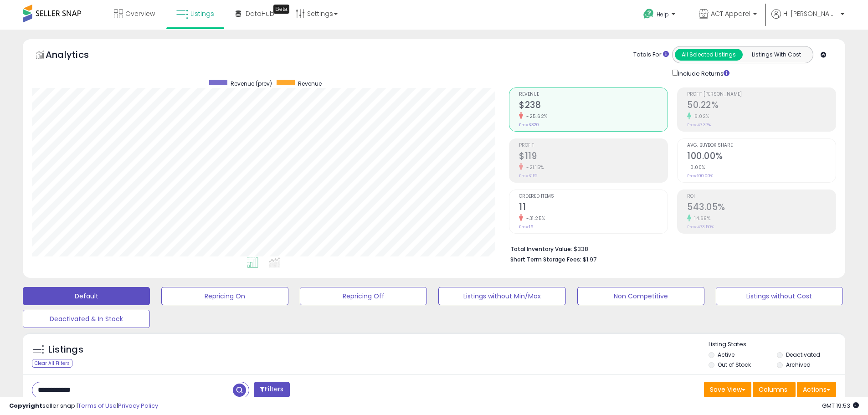 This screenshot has height=415, width=868. Describe the element at coordinates (663, 14) in the screenshot. I see `span: Help` at that location.